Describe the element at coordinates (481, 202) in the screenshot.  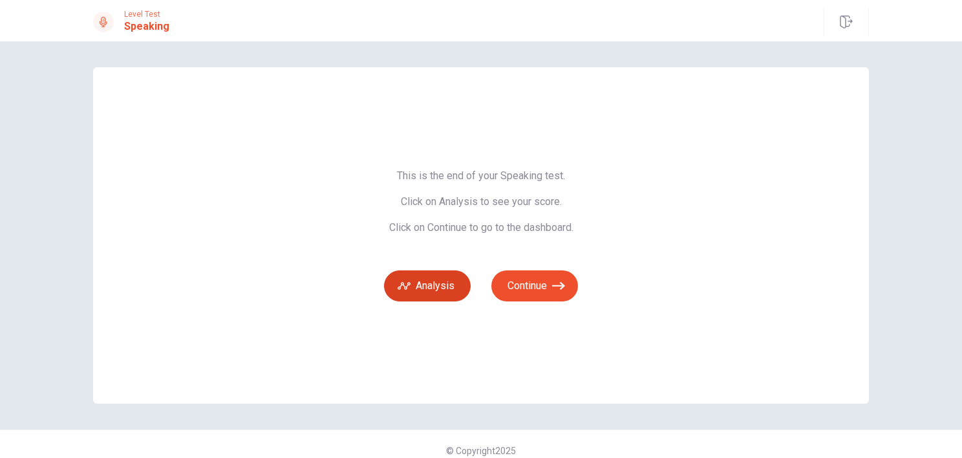
I see `span: This is the end of your Speaking test. Click on Analysis to see your score. Click on Continue to ...` at that location.